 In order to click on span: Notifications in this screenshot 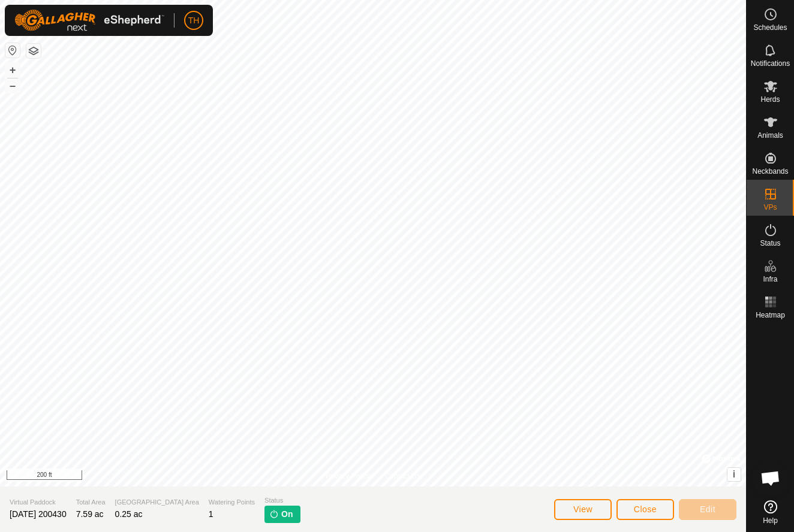, I will do `click(770, 63)`.